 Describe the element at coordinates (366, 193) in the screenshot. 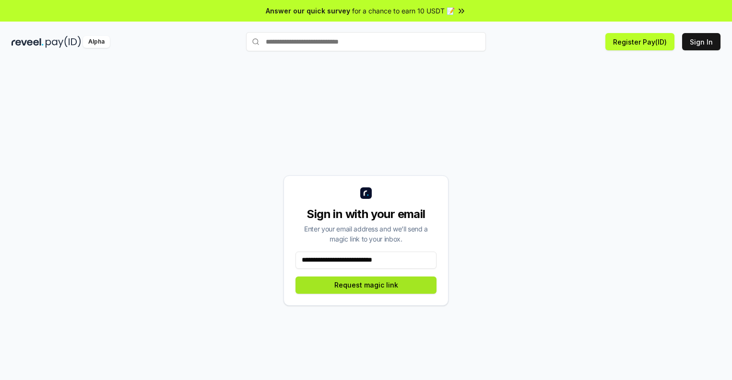

I see `img: logo_small` at that location.